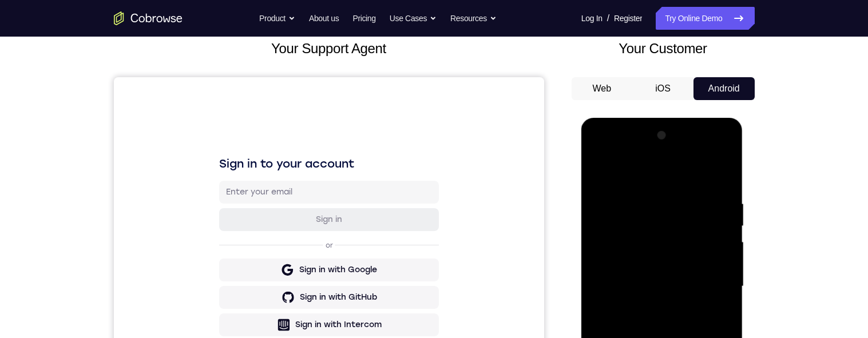 The image size is (868, 338). I want to click on div: Sign in with Zendesk, so click(225, 276).